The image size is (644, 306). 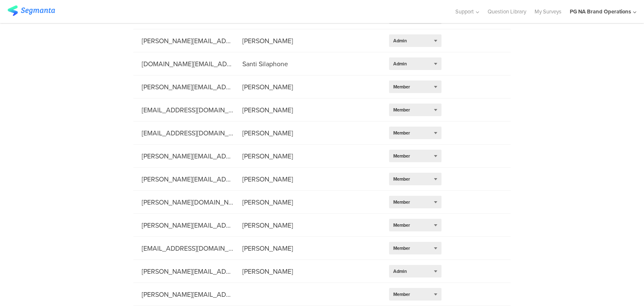 I want to click on img: segmanta logo, so click(x=31, y=11).